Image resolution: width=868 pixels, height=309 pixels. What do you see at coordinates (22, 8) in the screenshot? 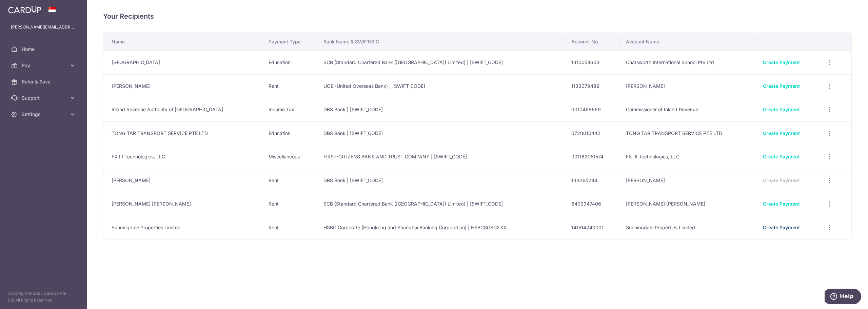
I see `span: Help` at bounding box center [22, 8].